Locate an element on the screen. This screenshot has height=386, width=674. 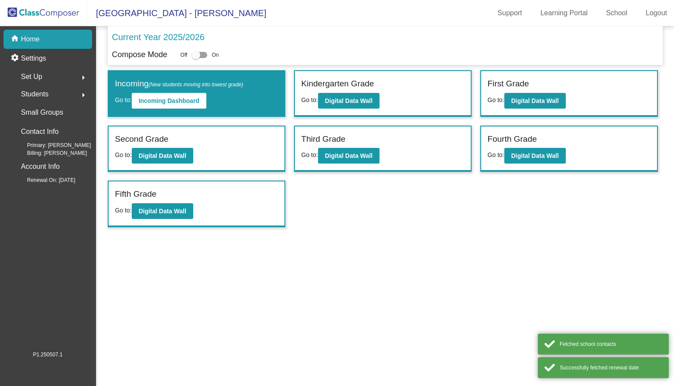
label: Fourth Grade is located at coordinates (512, 139).